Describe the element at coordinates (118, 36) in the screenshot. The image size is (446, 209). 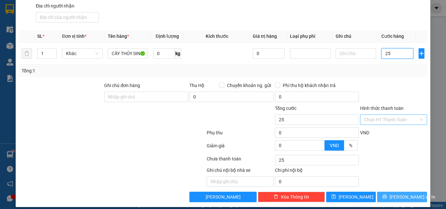
I see `span: Tên hàng` at that location.